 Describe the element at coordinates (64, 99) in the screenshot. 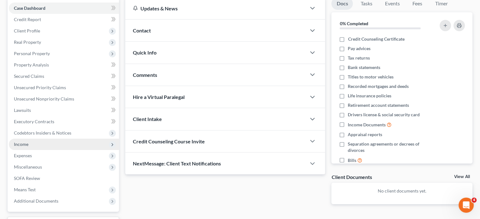

I see `a: Unsecured Nonpriority Claims` at that location.